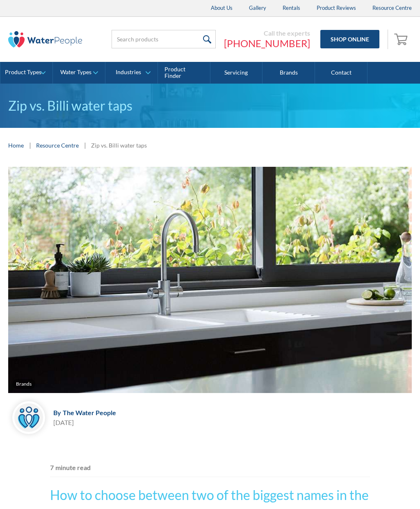 This screenshot has width=420, height=509. Describe the element at coordinates (45, 39) in the screenshot. I see `img: The Water People` at that location.